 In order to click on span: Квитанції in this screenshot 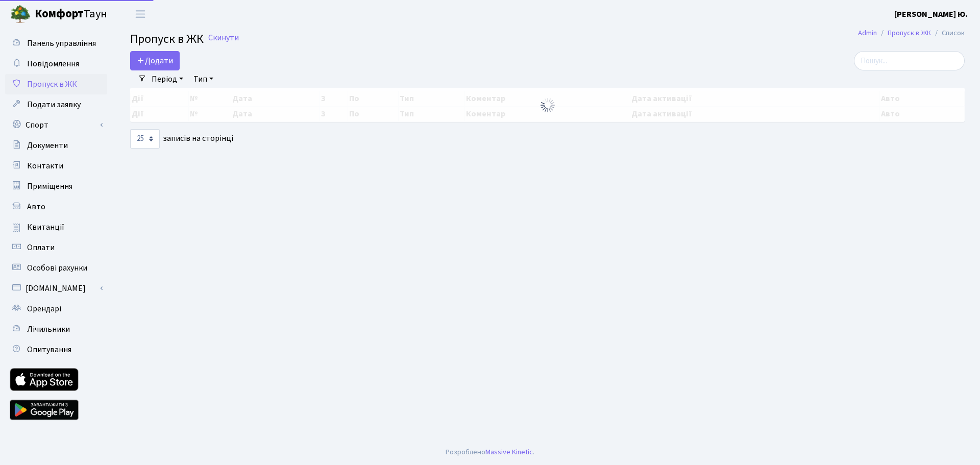, I will do `click(46, 228)`.